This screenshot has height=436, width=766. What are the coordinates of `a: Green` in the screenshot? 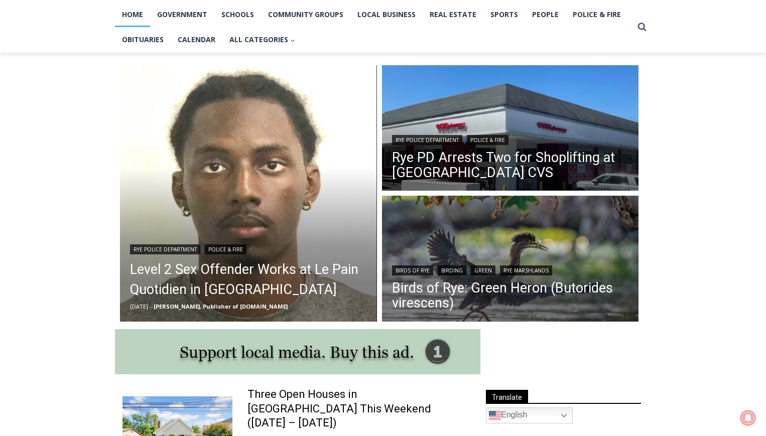 It's located at (483, 270).